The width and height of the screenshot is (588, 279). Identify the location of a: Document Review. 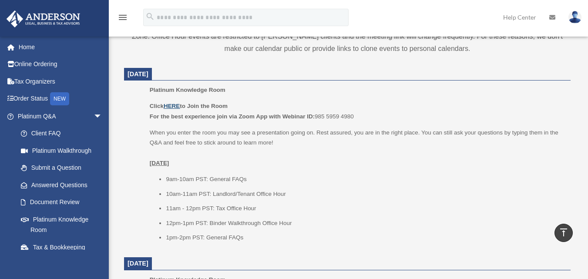
(64, 202).